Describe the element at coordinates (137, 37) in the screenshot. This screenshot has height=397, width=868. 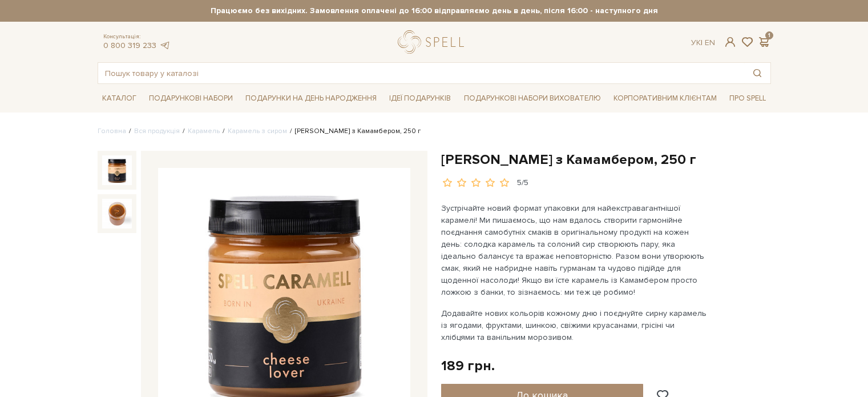
I see `span: Консультація:` at that location.